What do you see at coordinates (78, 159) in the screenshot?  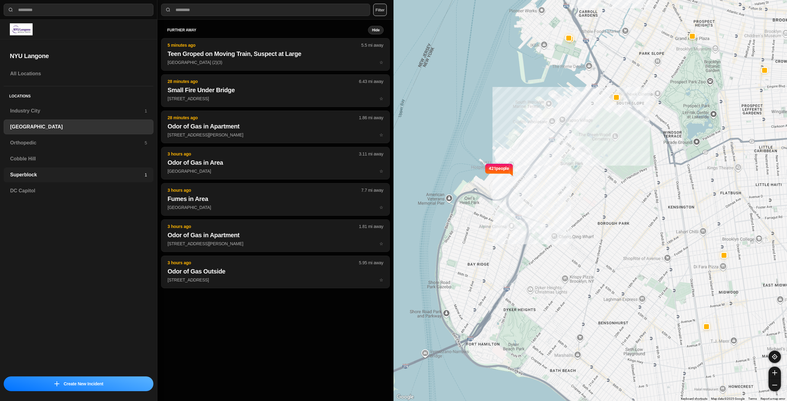 I see `a: Cobble Hill` at bounding box center [78, 159].